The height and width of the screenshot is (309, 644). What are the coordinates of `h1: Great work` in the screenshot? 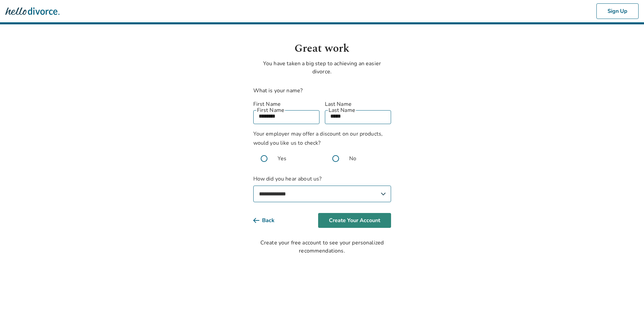 It's located at (322, 49).